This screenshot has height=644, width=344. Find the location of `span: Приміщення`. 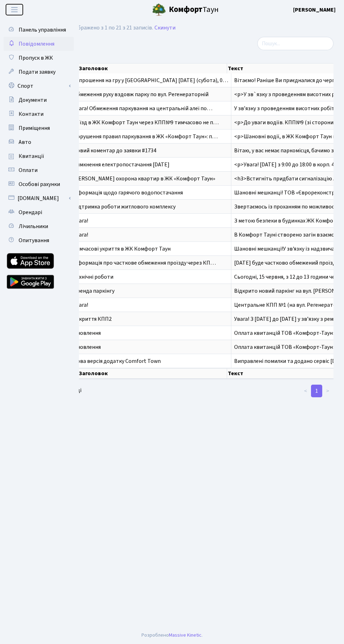

span: Приміщення is located at coordinates (34, 128).